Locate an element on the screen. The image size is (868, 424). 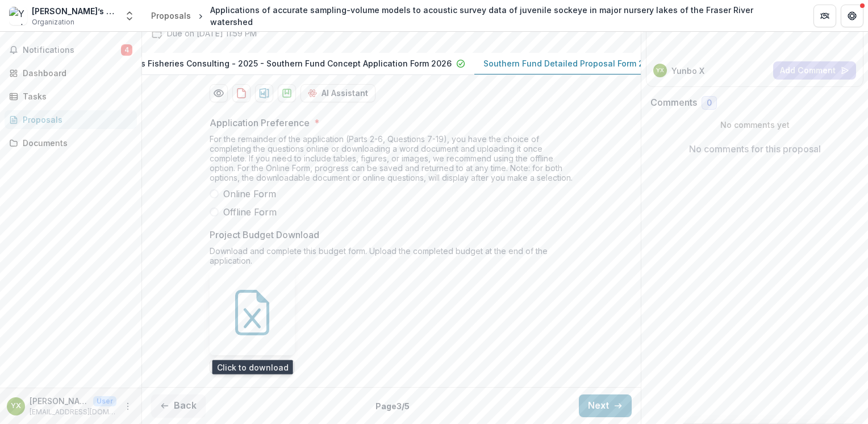
img: Yunbo’s Fisheries Consulting is located at coordinates (18, 16).